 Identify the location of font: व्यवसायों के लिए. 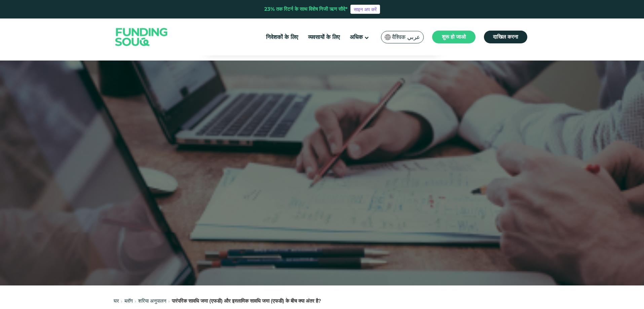
(324, 37).